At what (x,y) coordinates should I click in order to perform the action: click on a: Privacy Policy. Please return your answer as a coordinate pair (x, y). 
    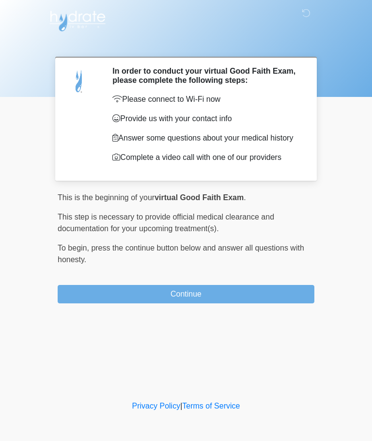
    Looking at the image, I should click on (157, 406).